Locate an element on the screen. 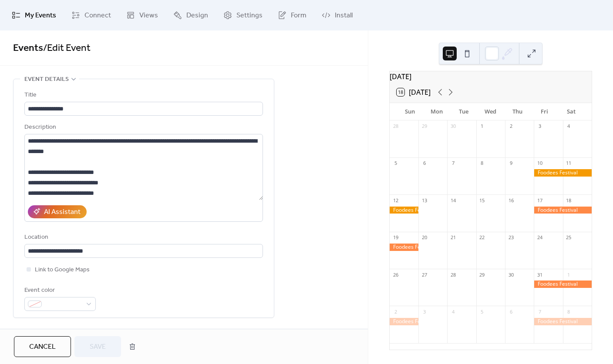  a: My Events is located at coordinates (34, 15).